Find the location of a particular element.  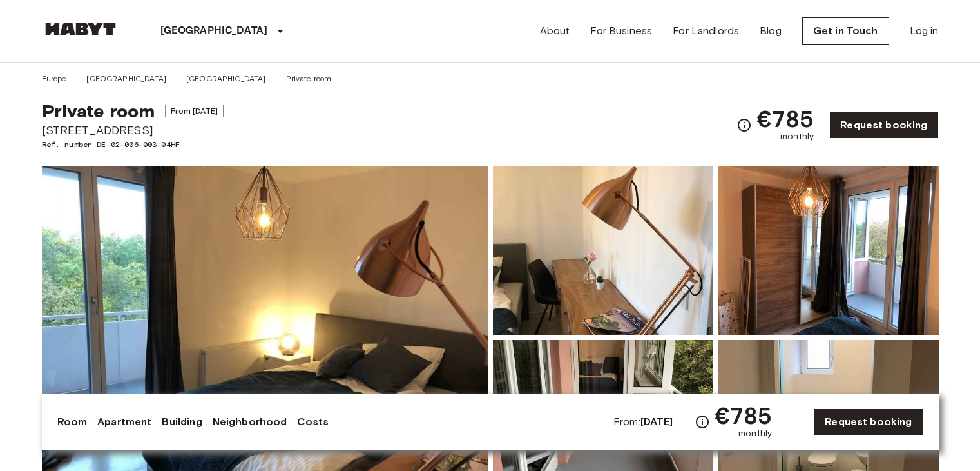

a: Apartment is located at coordinates (124, 422).